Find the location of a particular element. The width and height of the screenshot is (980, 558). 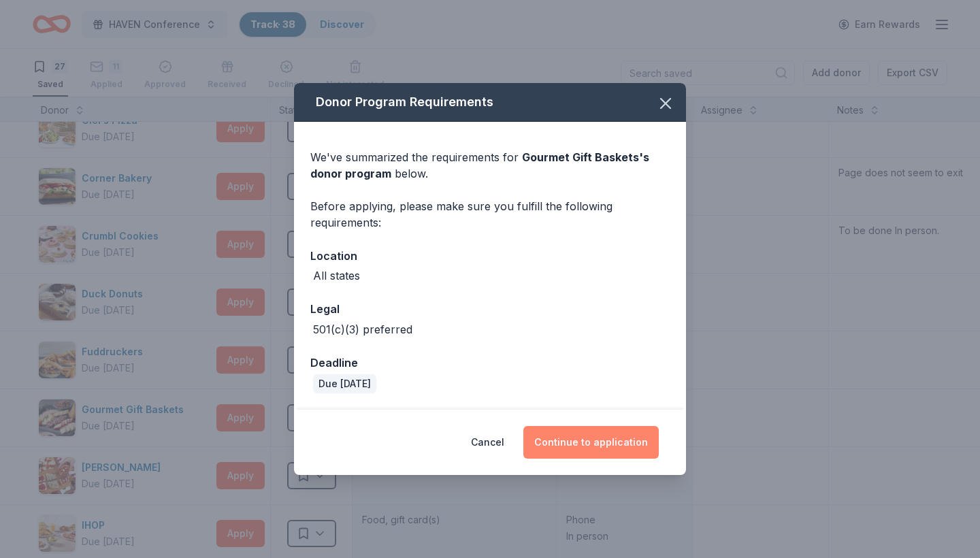

div: We've summarized the requirements for below. is located at coordinates (490, 166).